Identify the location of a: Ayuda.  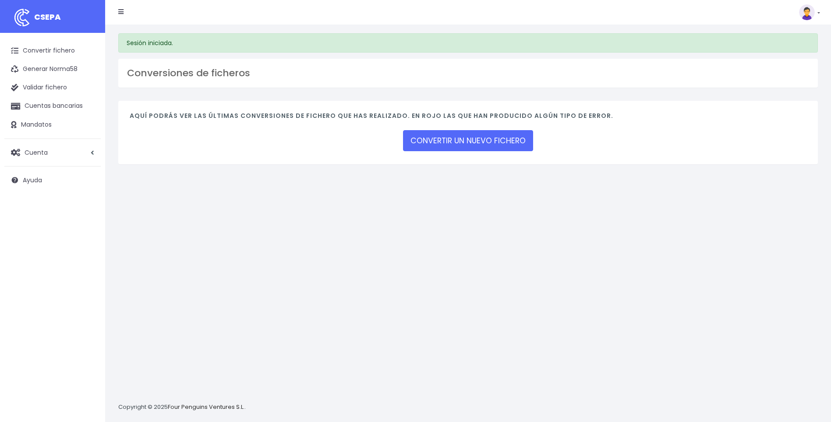
(53, 180).